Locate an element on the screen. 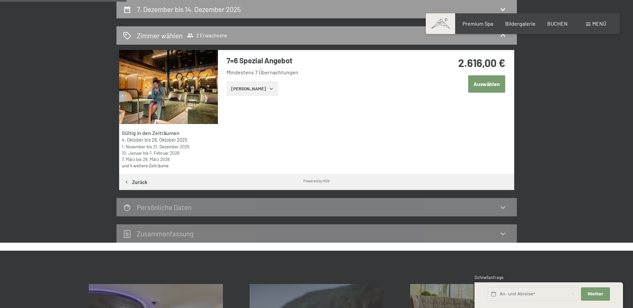 Image resolution: width=633 pixels, height=308 pixels. h2: 7. Dezember bis 14. Dezember 2025 is located at coordinates (189, 9).